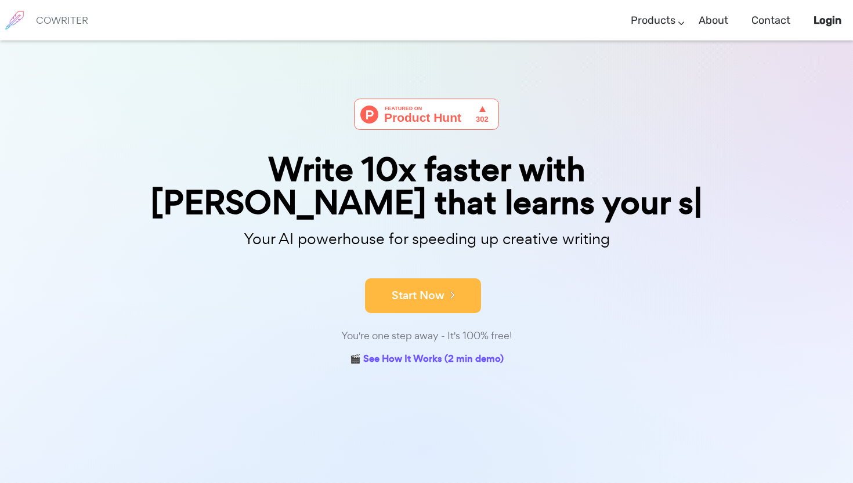 The image size is (853, 483). Describe the element at coordinates (427, 114) in the screenshot. I see `img: Cowriter - Your AI buddy for speeding up creative writing | Product Hunt` at that location.